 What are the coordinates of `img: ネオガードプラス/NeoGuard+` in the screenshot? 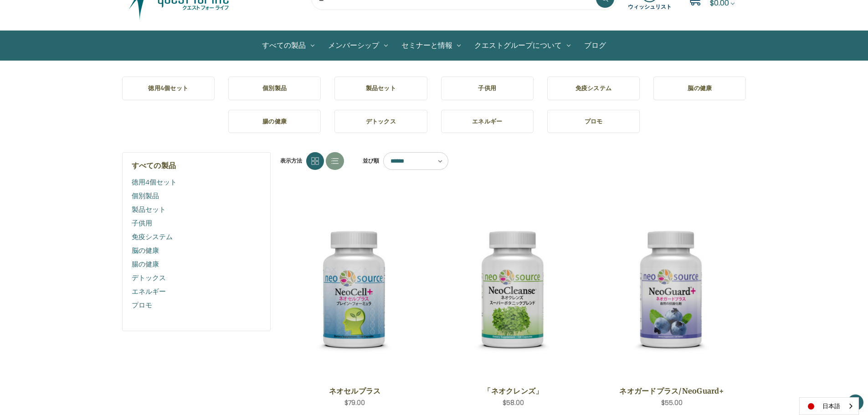 It's located at (671, 290).